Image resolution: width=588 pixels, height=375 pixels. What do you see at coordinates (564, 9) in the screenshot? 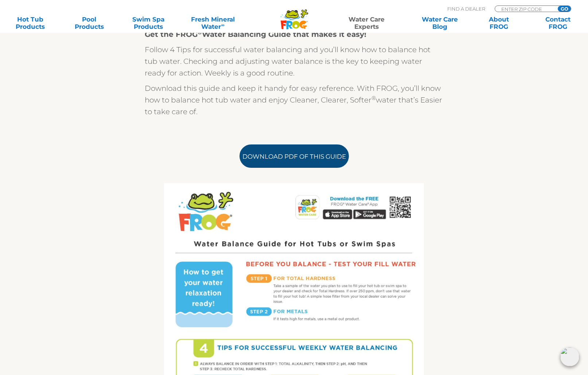
I see `input: GO` at bounding box center [564, 9].